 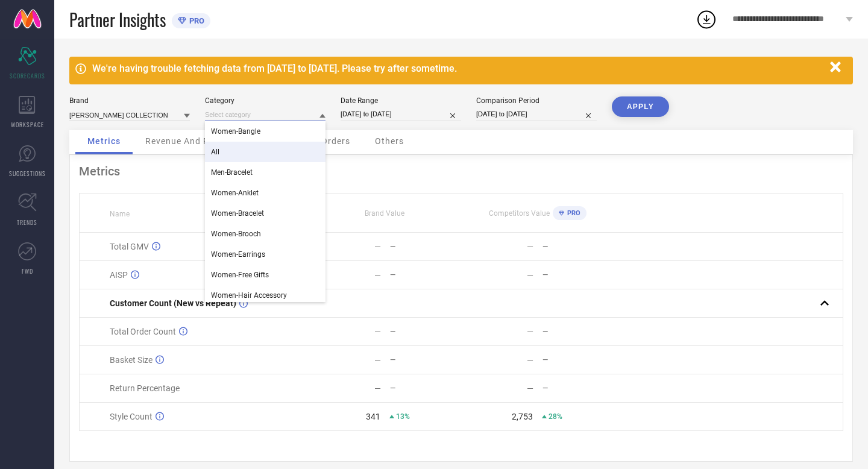 What do you see at coordinates (265, 131) in the screenshot?
I see `div: Women-Bangle` at bounding box center [265, 131].